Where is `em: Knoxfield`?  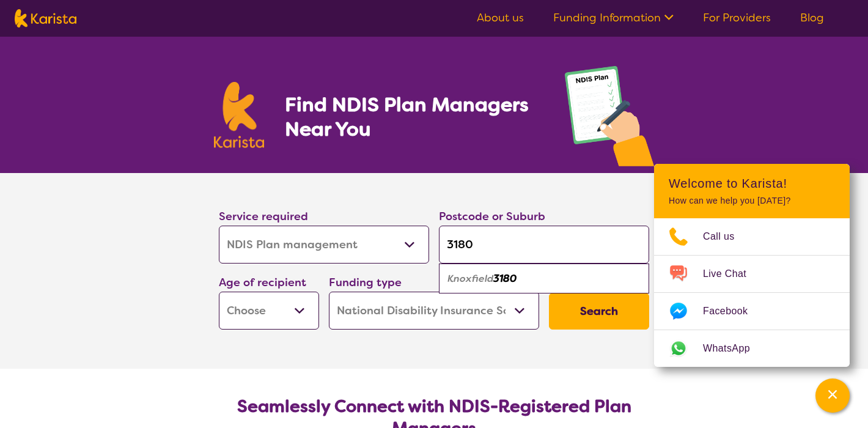
em: Knoxfield is located at coordinates (470, 278).